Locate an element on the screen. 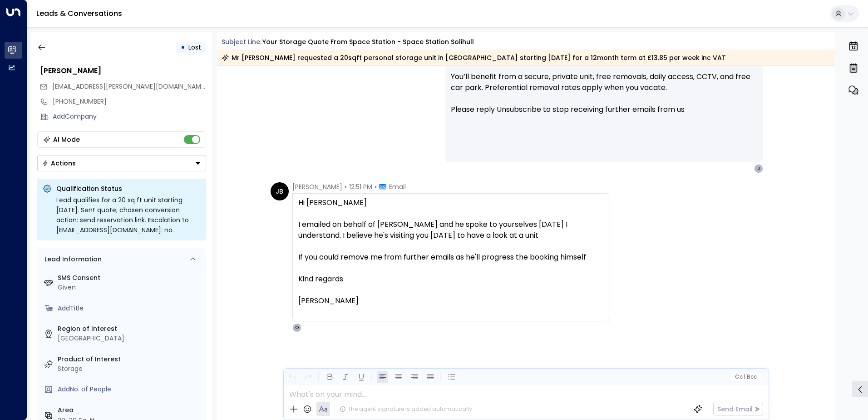 The width and height of the screenshot is (868, 420). button: Cc|Bcc is located at coordinates (745, 376).